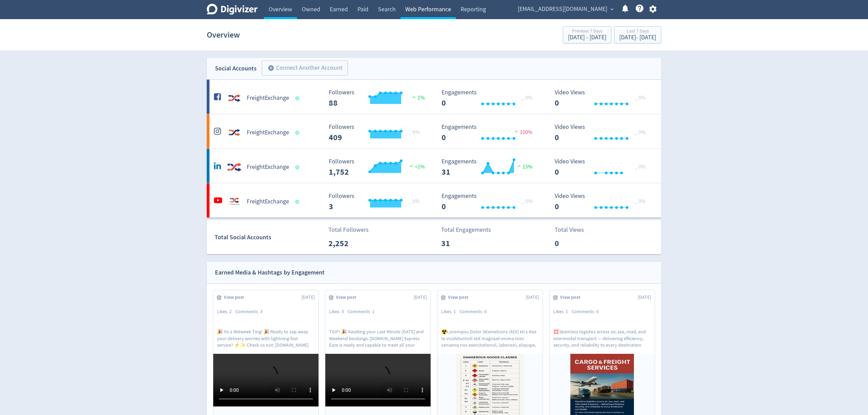 This screenshot has height=415, width=868. What do you see at coordinates (587, 31) in the screenshot?
I see `div: Previous 7 Days` at bounding box center [587, 31].